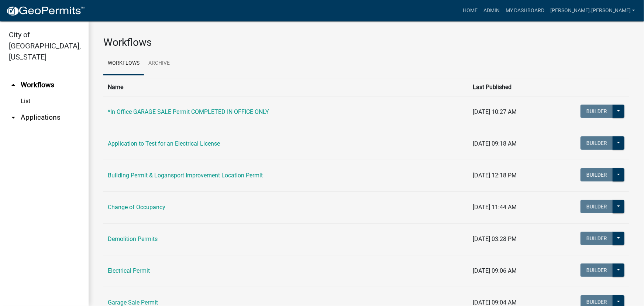  I want to click on th: Name, so click(286, 87).